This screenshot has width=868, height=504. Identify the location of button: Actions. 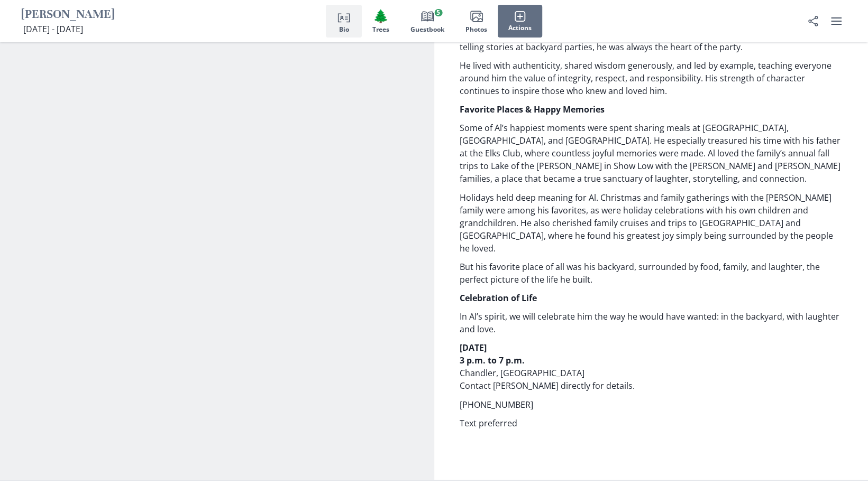
(520, 21).